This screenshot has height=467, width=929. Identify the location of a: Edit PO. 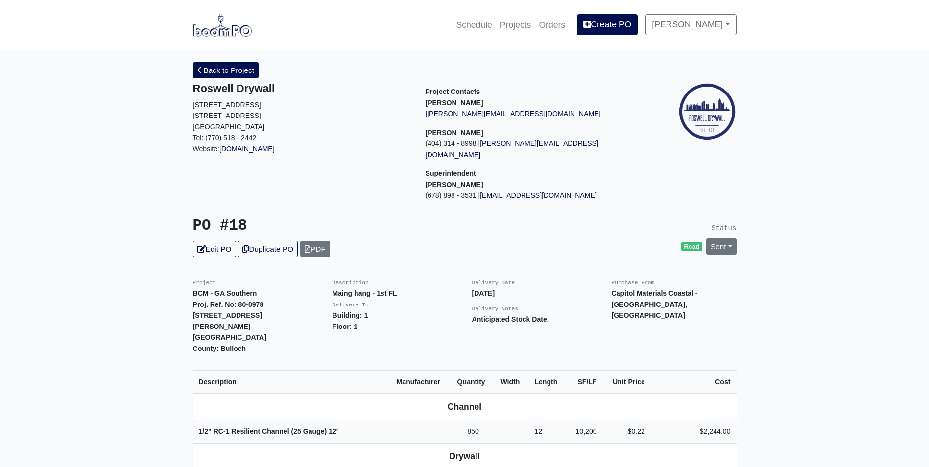
(214, 249).